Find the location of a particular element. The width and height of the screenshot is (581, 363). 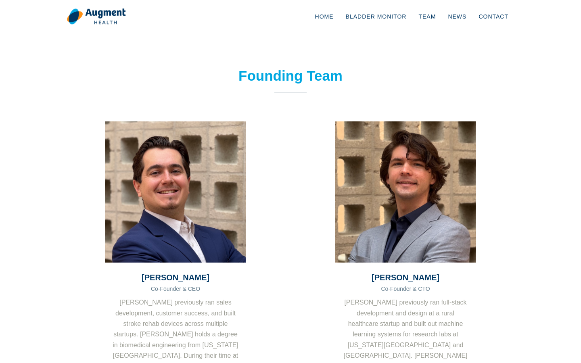

img: Stephen Kalinsky Headshot is located at coordinates (405, 192).